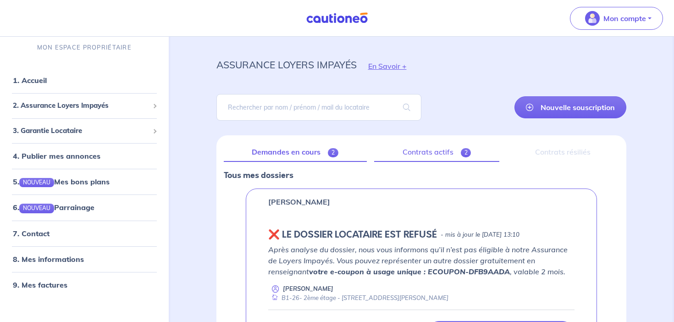 The image size is (674, 322). I want to click on h5: ❌️️ LE DOSSIER LOCATAIRE EST REFUSÉ, so click(353, 235).